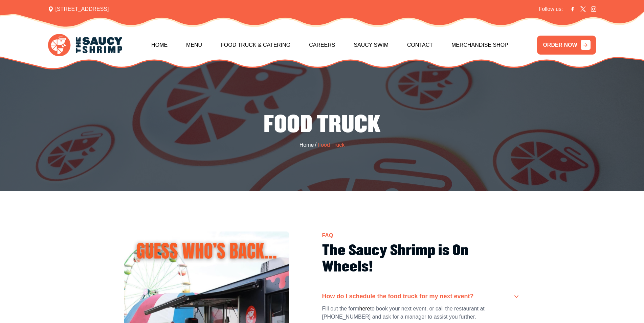  I want to click on h2: Food Truck, so click(322, 124).